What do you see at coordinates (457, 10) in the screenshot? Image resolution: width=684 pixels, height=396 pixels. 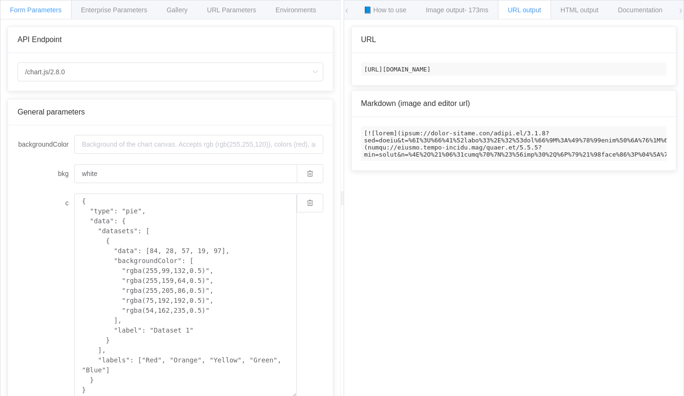 I see `span: Image output` at bounding box center [457, 10].